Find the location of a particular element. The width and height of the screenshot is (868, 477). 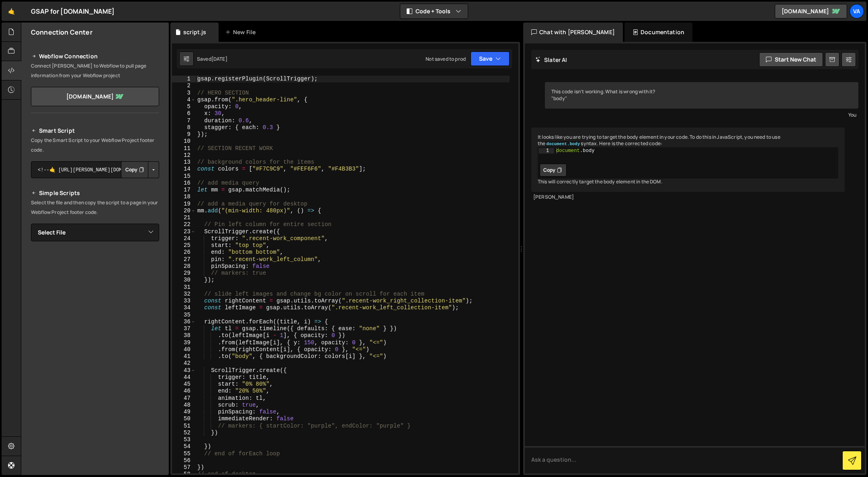

div: 53 is located at coordinates (184, 439).